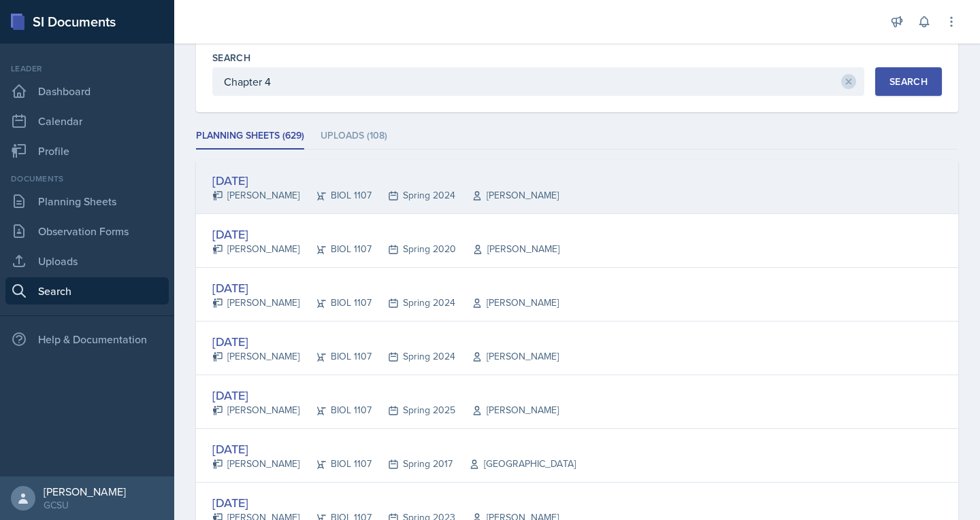 The image size is (980, 520). I want to click on div: Spring 2025, so click(413, 410).